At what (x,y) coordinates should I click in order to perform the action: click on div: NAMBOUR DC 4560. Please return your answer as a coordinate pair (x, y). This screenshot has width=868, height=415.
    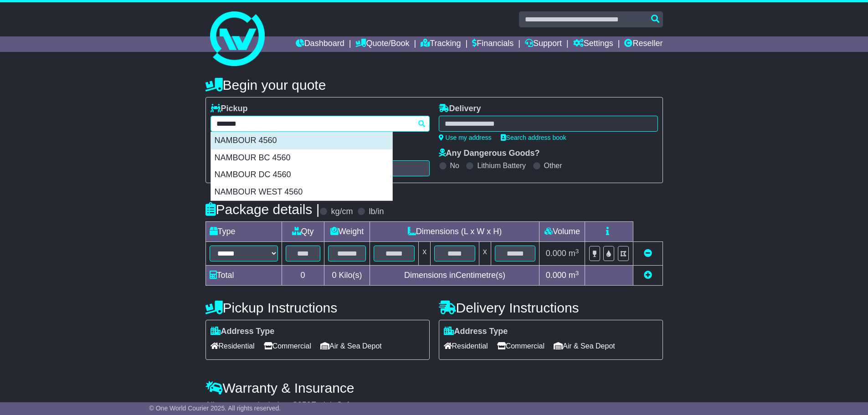
    Looking at the image, I should click on (301, 175).